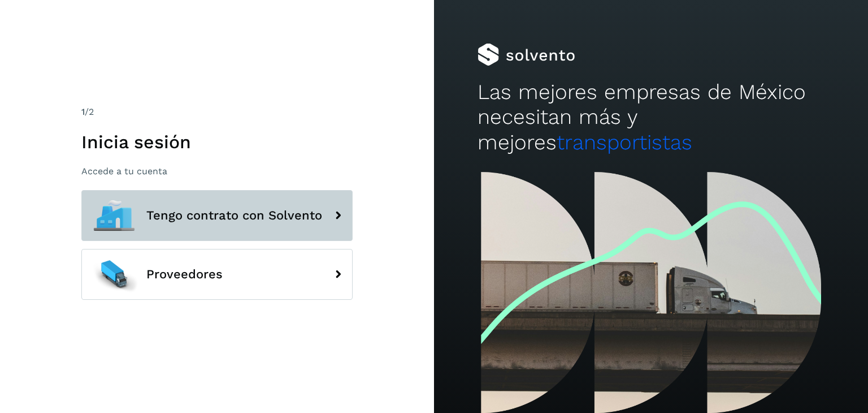 The width and height of the screenshot is (868, 413). What do you see at coordinates (217, 274) in the screenshot?
I see `button: Proveedores` at bounding box center [217, 274].